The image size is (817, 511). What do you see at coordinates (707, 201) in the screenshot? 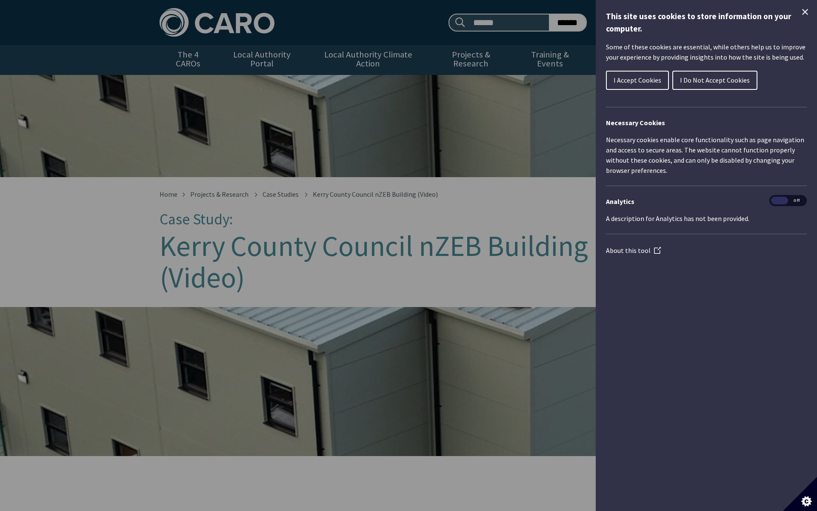
I see `h3: Analytics` at bounding box center [707, 201].